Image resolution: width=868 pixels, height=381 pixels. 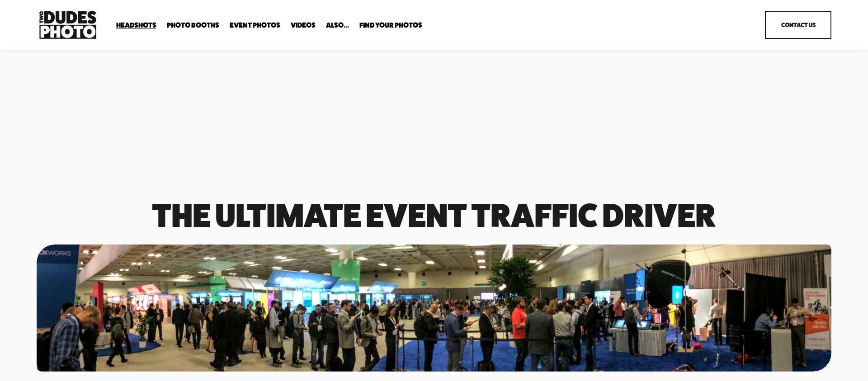 What do you see at coordinates (303, 25) in the screenshot?
I see `a: Videos` at bounding box center [303, 25].